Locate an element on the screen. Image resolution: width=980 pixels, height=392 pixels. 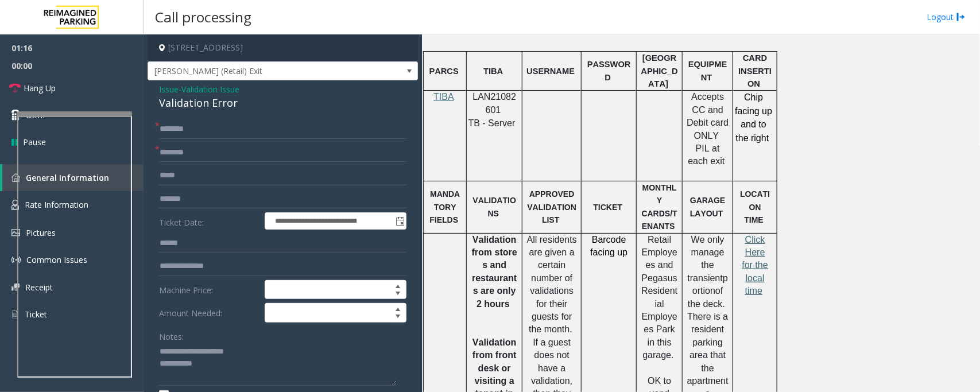
label: Machine Price: is located at coordinates (209, 290).